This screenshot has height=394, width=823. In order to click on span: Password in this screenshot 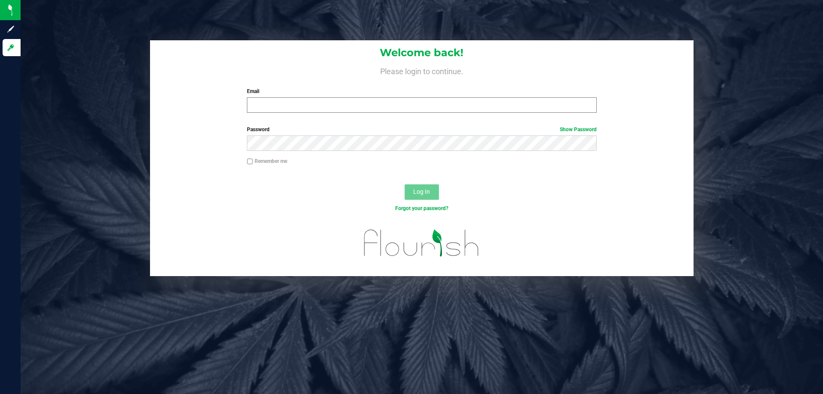, I will do `click(258, 130)`.